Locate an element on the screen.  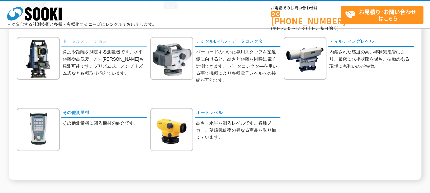
span: はこちら is located at coordinates (384, 15).